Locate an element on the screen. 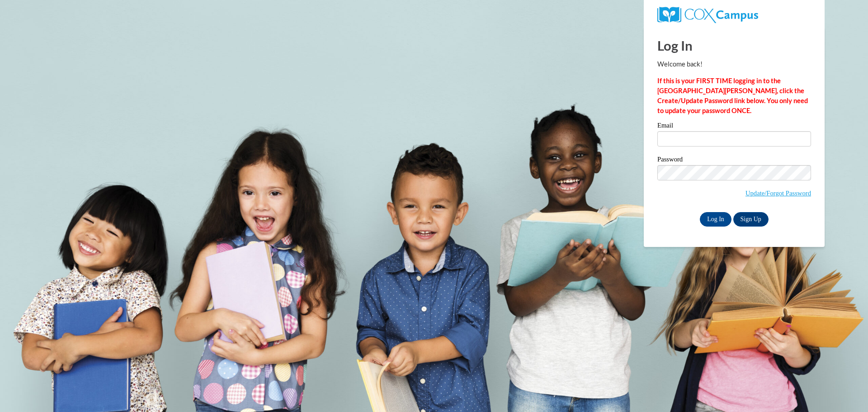 The height and width of the screenshot is (412, 868). label: Password is located at coordinates (734, 160).